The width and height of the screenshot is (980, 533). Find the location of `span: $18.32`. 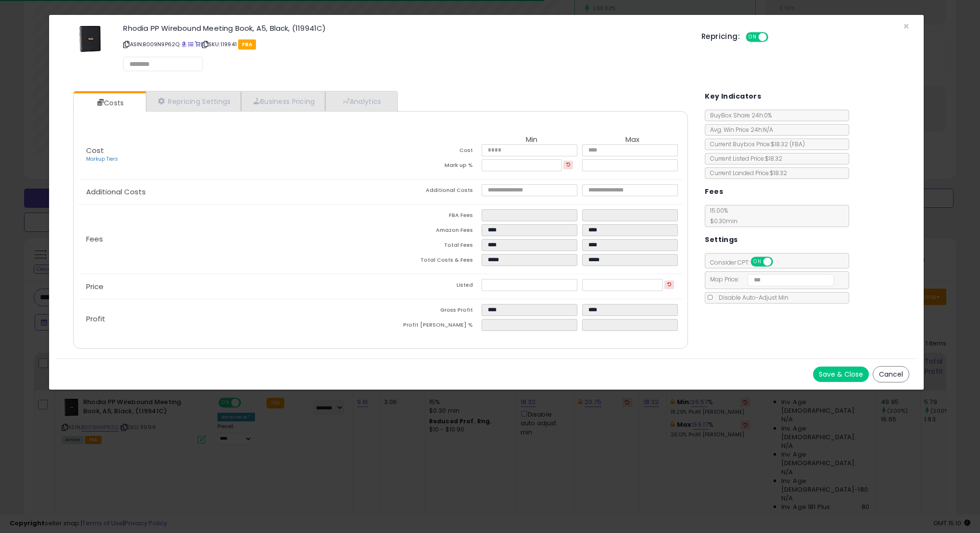

span: $18.32 is located at coordinates (787, 144).